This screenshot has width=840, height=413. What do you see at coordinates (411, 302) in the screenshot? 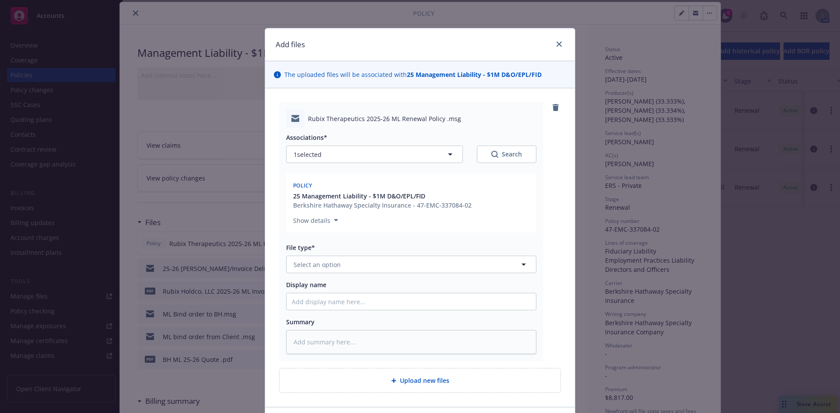
I see `input: Add display name here...` at bounding box center [411, 302].